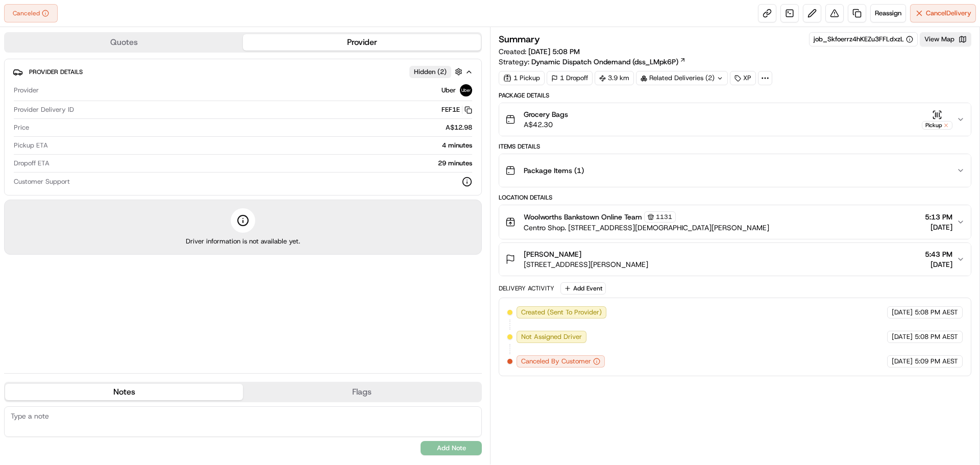  Describe the element at coordinates (937, 119) in the screenshot. I see `button: Pickup` at that location.